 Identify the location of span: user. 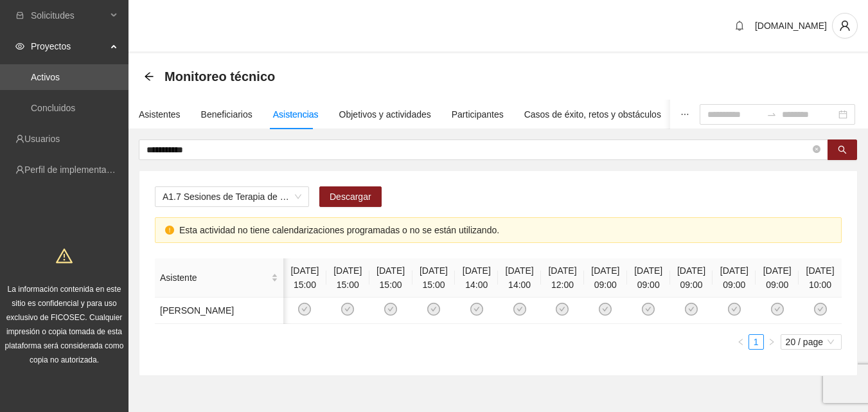
(844, 26).